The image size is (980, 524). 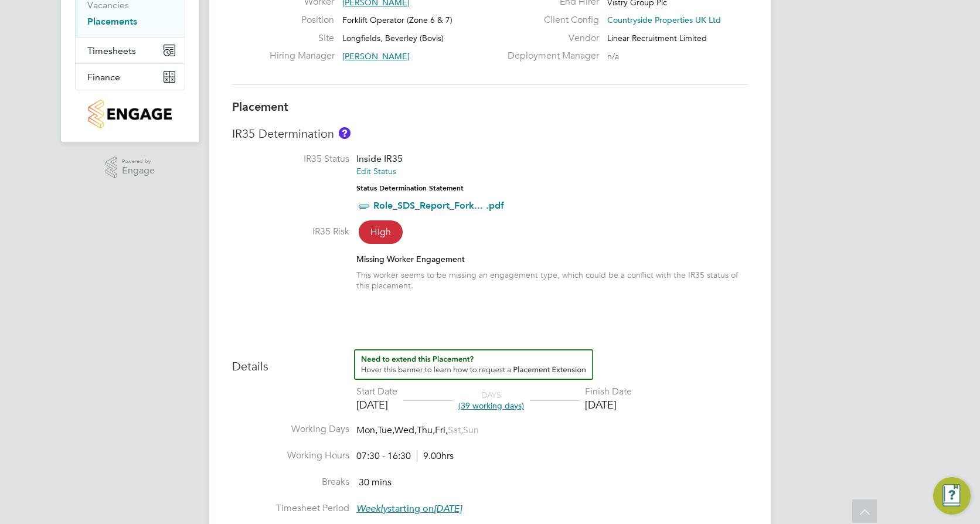 I want to click on span: Countryside Properties UK Ltd, so click(x=664, y=20).